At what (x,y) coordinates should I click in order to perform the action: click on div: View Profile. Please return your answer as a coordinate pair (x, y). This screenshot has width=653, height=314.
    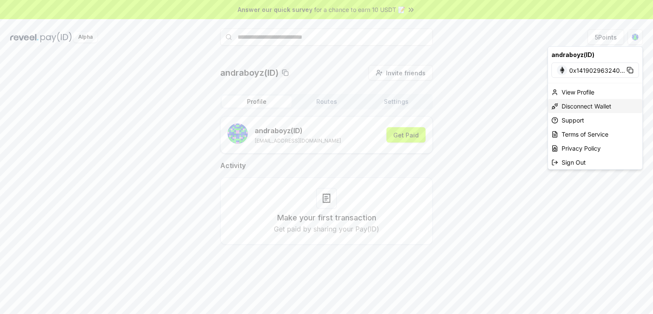
    Looking at the image, I should click on (595, 92).